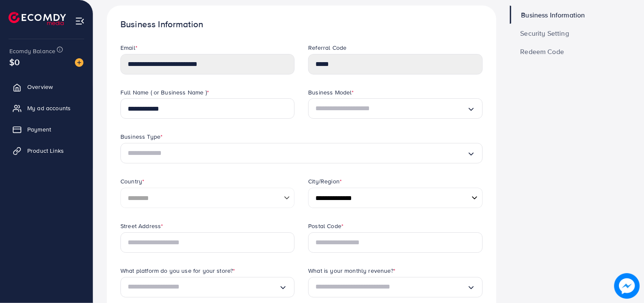  What do you see at coordinates (165, 92) in the screenshot?
I see `label: Full Name ( or Business Name )` at bounding box center [165, 92].